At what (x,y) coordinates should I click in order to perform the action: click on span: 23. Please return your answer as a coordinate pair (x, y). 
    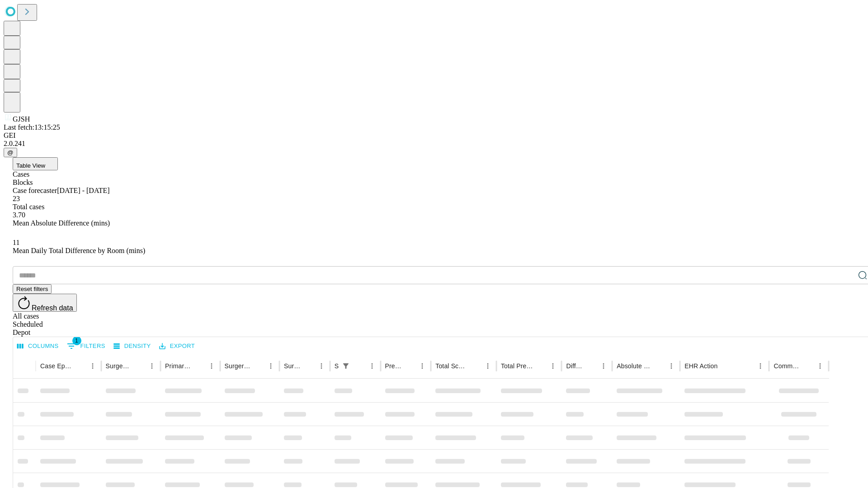
    Looking at the image, I should click on (16, 199).